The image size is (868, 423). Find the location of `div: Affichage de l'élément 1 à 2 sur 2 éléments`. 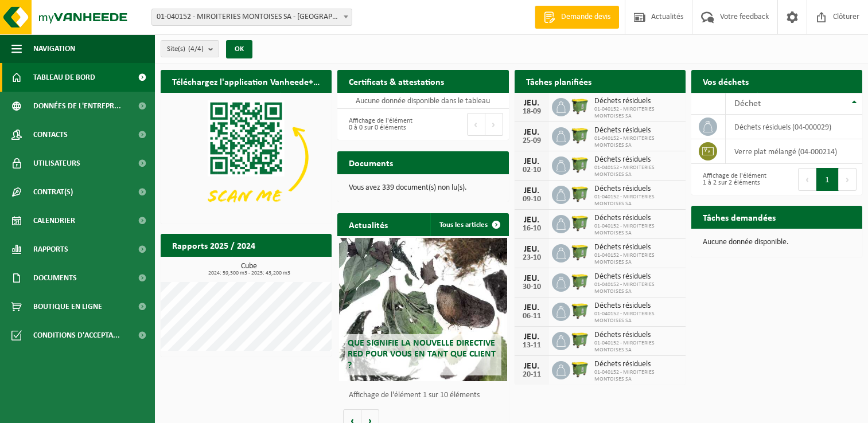

div: Affichage de l'élément 1 à 2 sur 2 éléments is located at coordinates (734, 179).